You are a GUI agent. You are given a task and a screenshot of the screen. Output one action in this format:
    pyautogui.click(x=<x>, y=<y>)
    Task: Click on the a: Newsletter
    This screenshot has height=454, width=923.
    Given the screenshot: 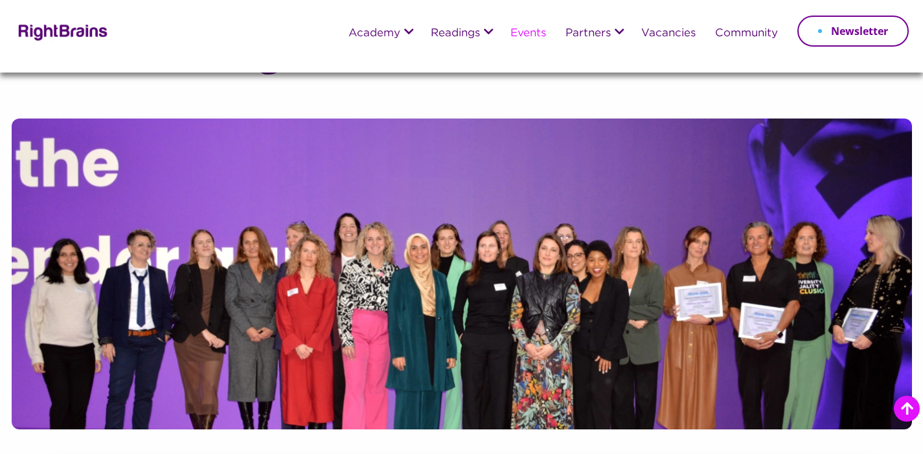 What is the action you would take?
    pyautogui.click(x=853, y=31)
    